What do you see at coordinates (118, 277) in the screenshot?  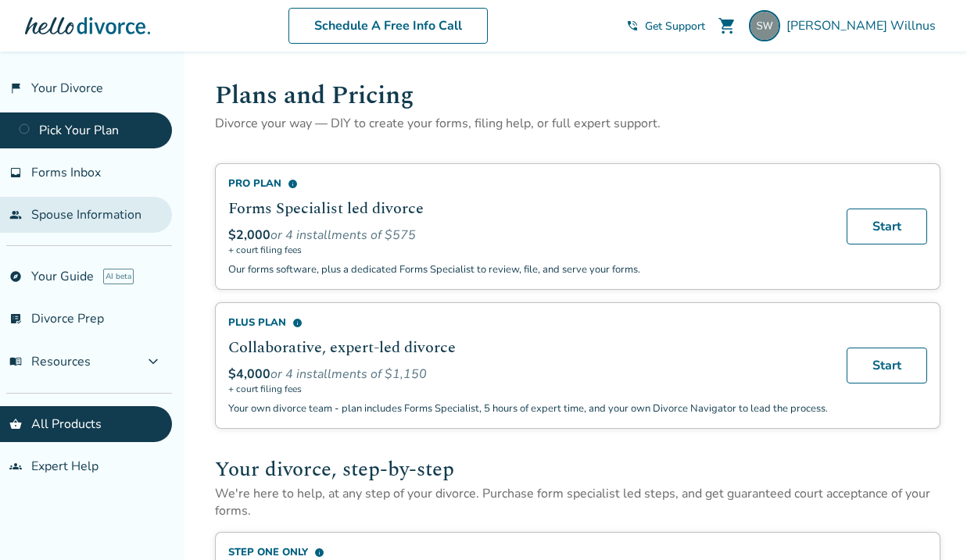 I see `span: AI beta` at bounding box center [118, 277].